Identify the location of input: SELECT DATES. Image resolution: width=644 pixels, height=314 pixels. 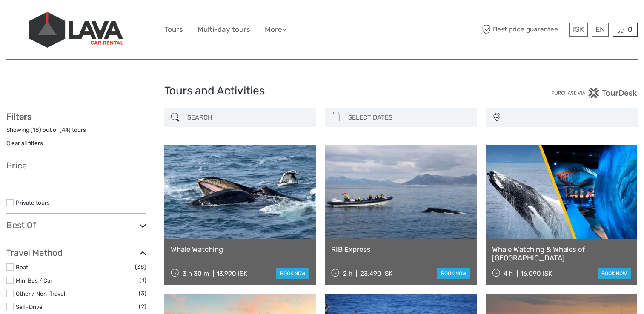
(409, 118).